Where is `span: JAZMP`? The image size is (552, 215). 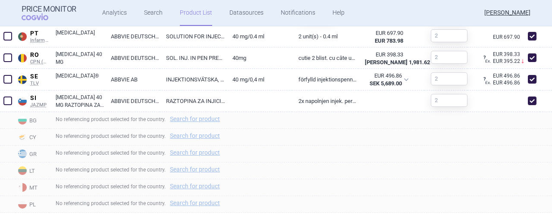 span: JAZMP is located at coordinates (40, 105).